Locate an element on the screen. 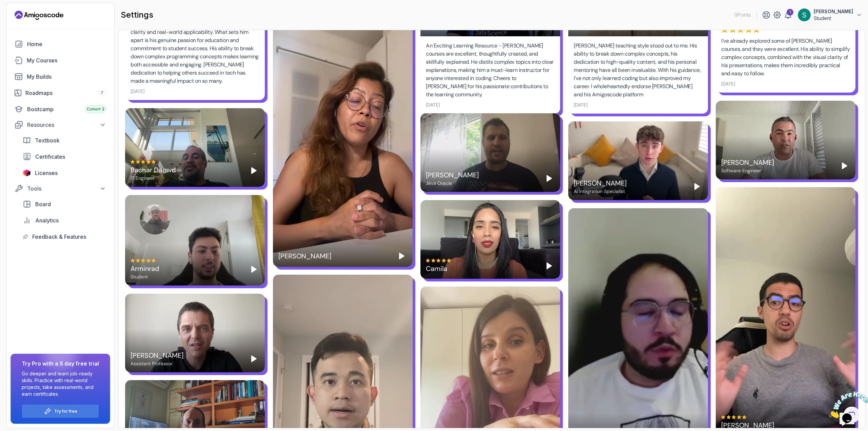  a: roadmaps is located at coordinates (60, 93).